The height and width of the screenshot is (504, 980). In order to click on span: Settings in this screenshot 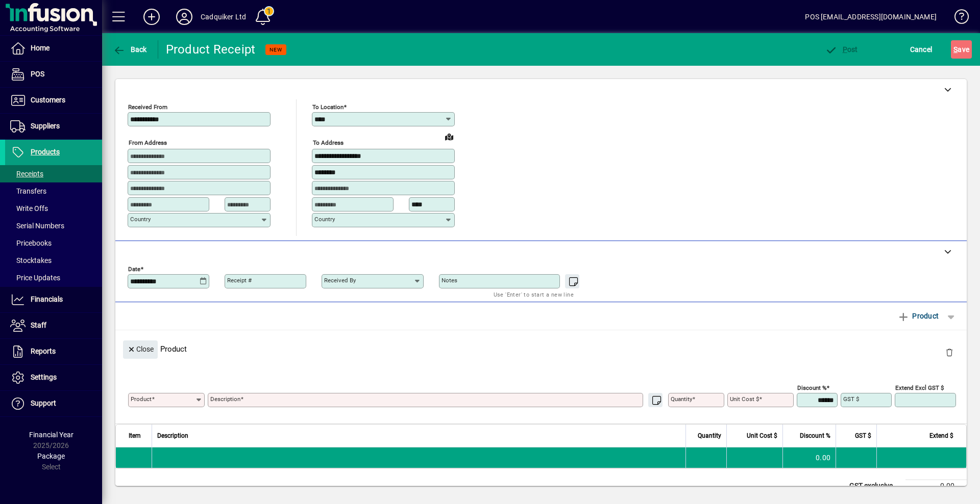, I will do `click(43, 377)`.